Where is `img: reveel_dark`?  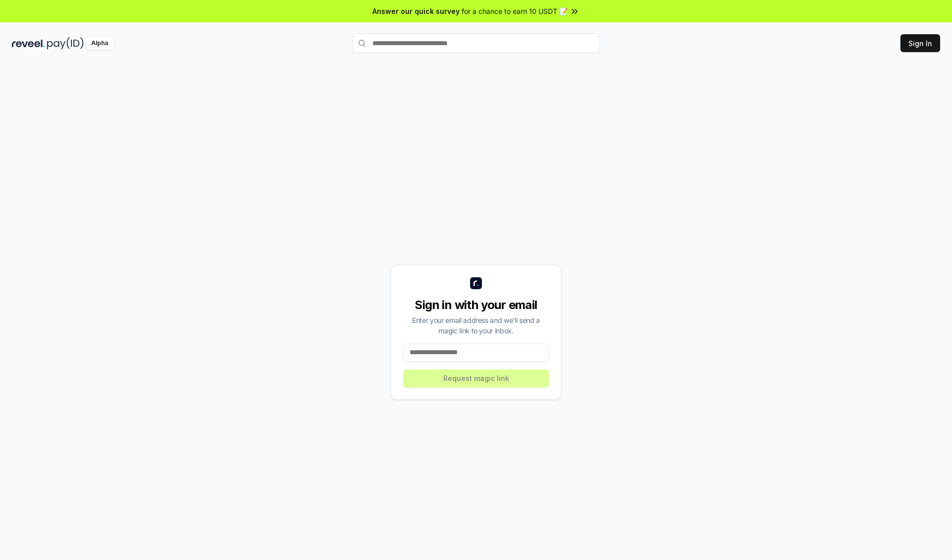
img: reveel_dark is located at coordinates (29, 43).